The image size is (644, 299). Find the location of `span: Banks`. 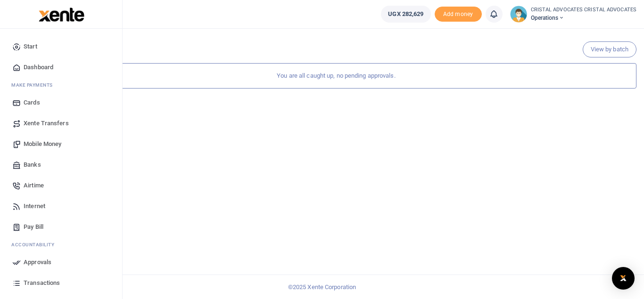

span: Banks is located at coordinates (32, 165).